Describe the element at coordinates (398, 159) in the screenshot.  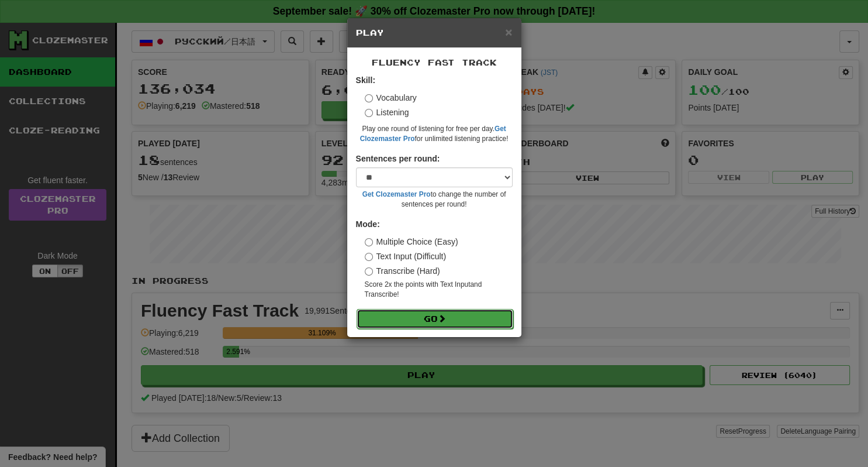
I see `label: Sentences per round:` at that location.